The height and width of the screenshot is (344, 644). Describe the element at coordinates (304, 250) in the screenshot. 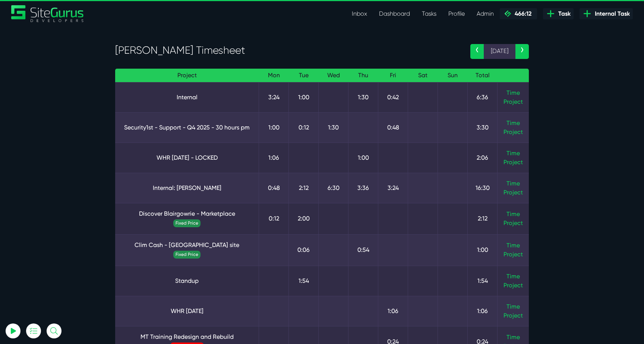

I see `td: 0:06` at that location.